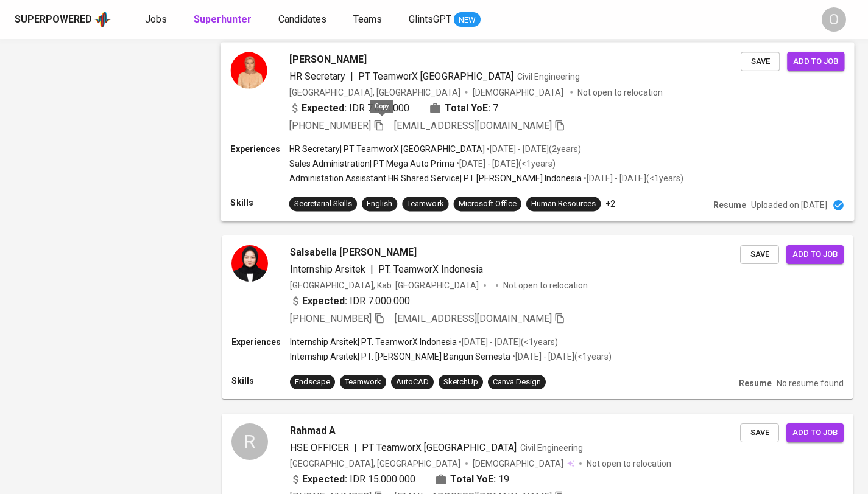 The height and width of the screenshot is (494, 868). Describe the element at coordinates (352, 479) in the screenshot. I see `div: IDR 15.000.000` at that location.